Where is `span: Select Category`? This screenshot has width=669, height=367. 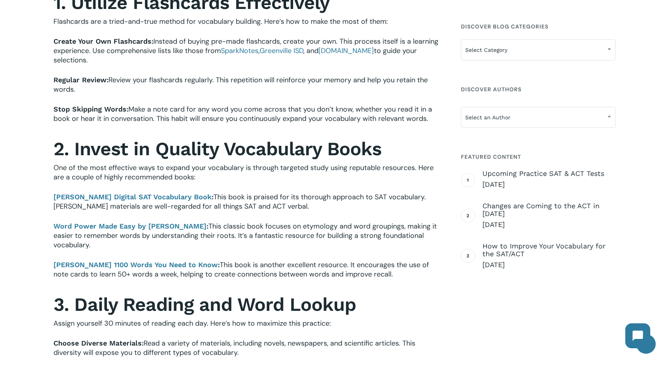
span: Select Category is located at coordinates (538, 50).